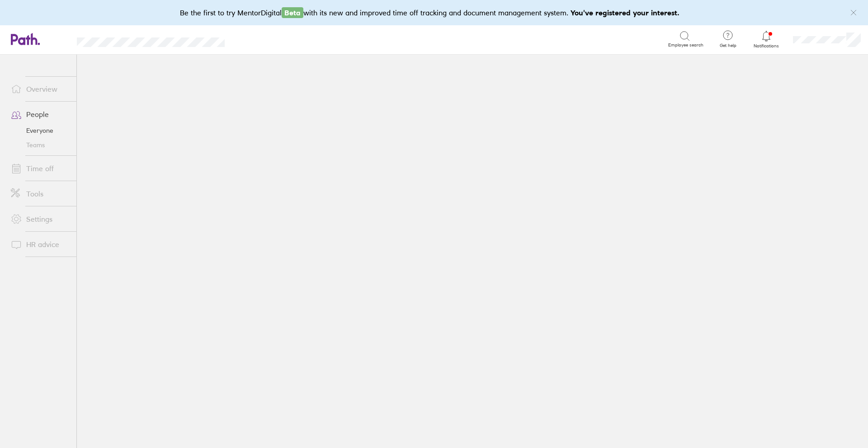 This screenshot has height=448, width=868. I want to click on a: Everyone, so click(40, 131).